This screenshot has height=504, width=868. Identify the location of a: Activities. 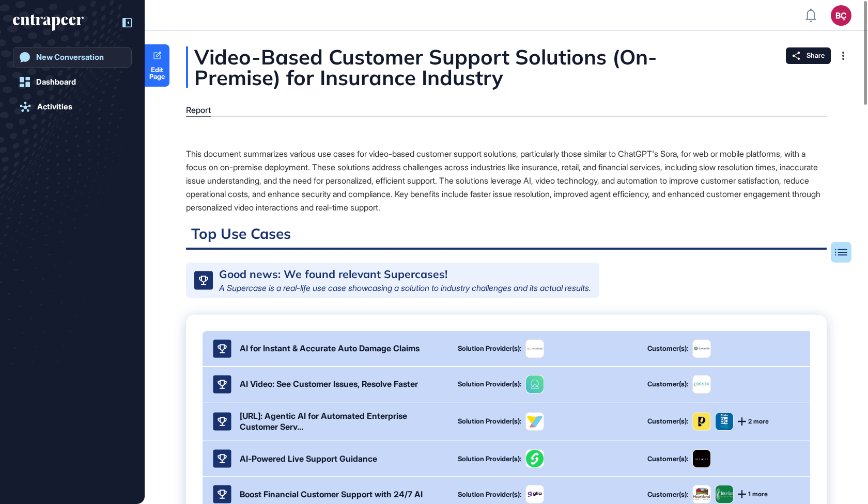
(72, 107).